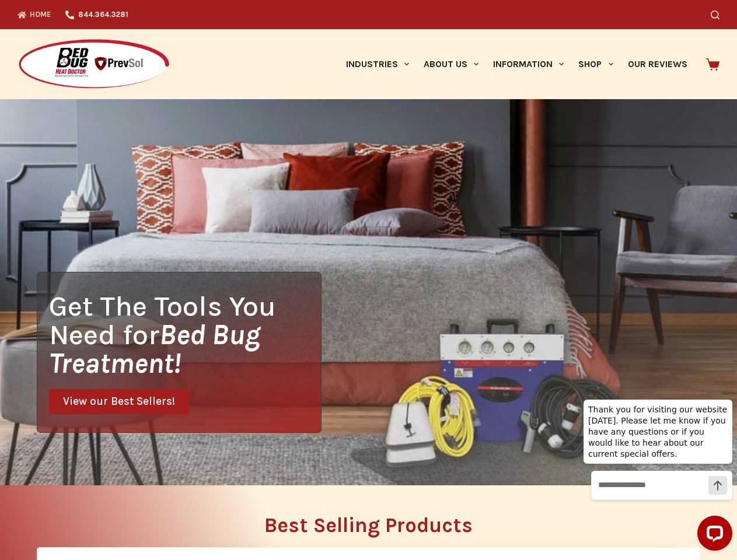 This screenshot has width=737, height=560. I want to click on button: Send a message, so click(143, 97).